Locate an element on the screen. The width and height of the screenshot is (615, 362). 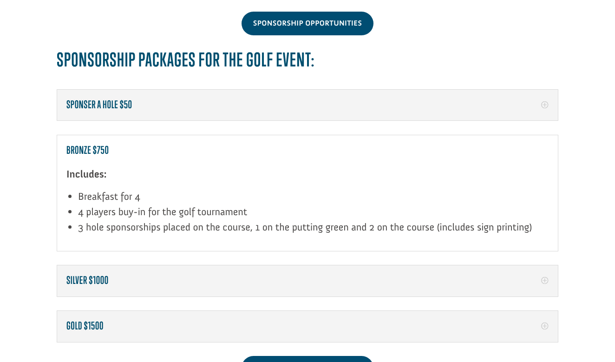
h5: Bronze $750 is located at coordinates (307, 150).